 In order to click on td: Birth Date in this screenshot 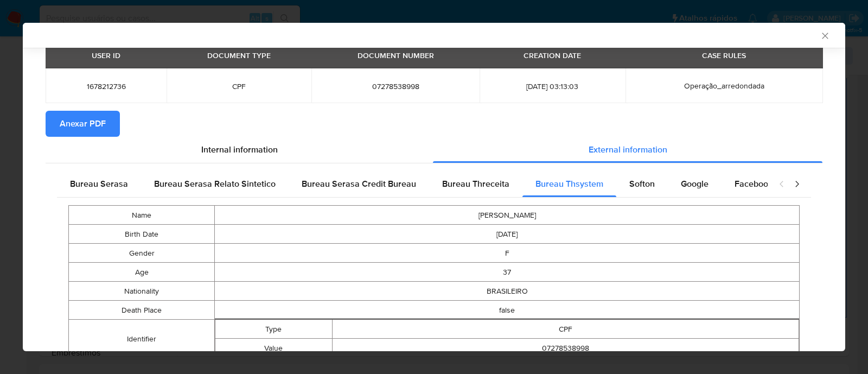, I will do `click(141, 234)`.